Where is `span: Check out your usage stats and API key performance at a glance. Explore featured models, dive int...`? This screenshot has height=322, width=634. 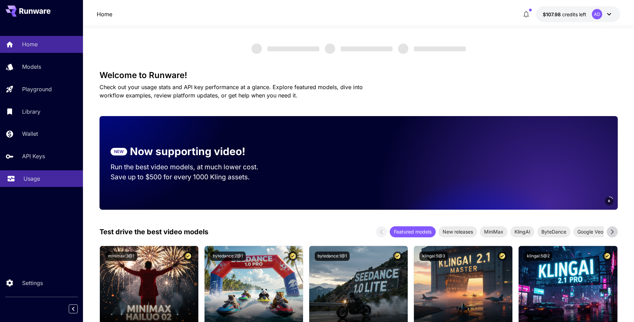 span: Check out your usage stats and API key performance at a glance. Explore featured models, dive int... is located at coordinates (231, 91).